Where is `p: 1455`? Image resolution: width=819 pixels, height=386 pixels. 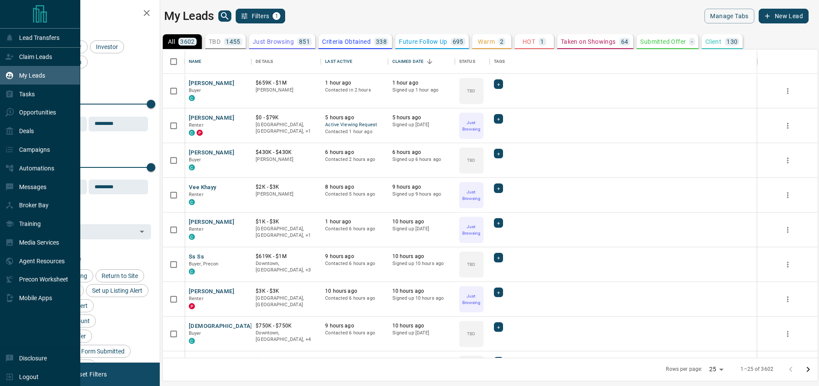 p: 1455 is located at coordinates (233, 42).